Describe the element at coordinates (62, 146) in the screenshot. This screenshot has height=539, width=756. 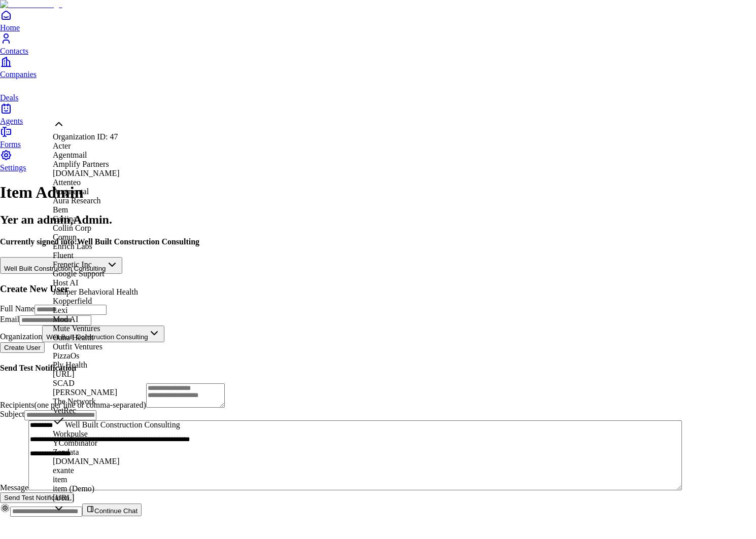
I see `span: Acter` at that location.